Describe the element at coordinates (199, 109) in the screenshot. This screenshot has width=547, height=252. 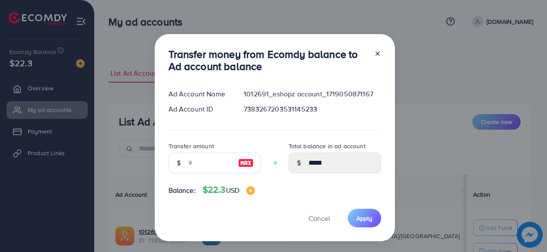
I see `div: Ad Account ID` at that location.